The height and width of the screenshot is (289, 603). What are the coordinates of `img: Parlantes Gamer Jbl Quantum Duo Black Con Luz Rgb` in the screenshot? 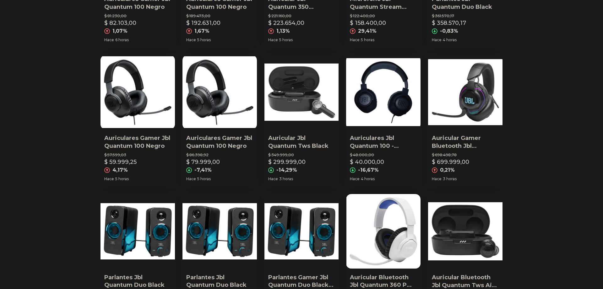 It's located at (302, 231).